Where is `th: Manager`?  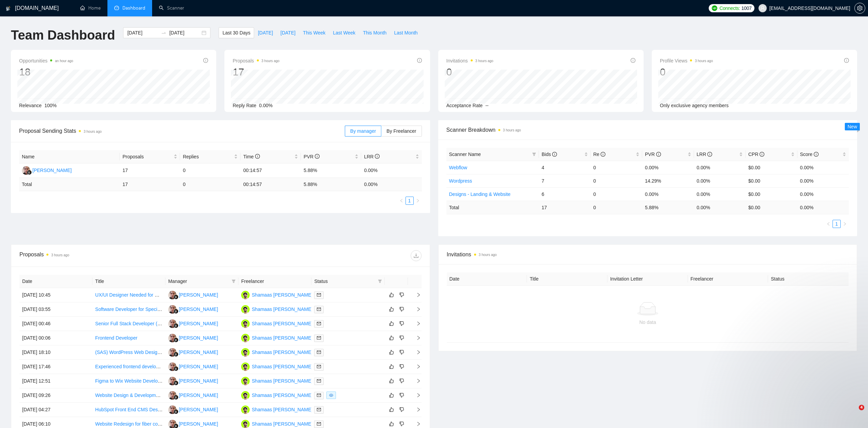
th: Manager is located at coordinates (202, 281).